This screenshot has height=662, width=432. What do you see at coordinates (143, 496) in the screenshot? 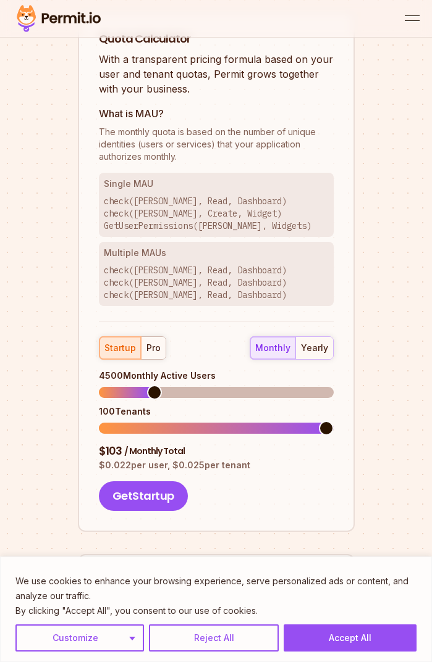
I see `button: GetStartup` at bounding box center [143, 496].